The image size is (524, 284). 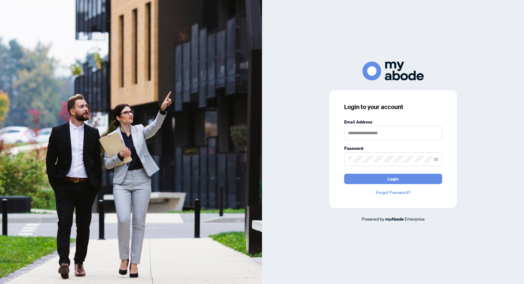 What do you see at coordinates (393, 107) in the screenshot?
I see `h3: Login to your account` at bounding box center [393, 107].